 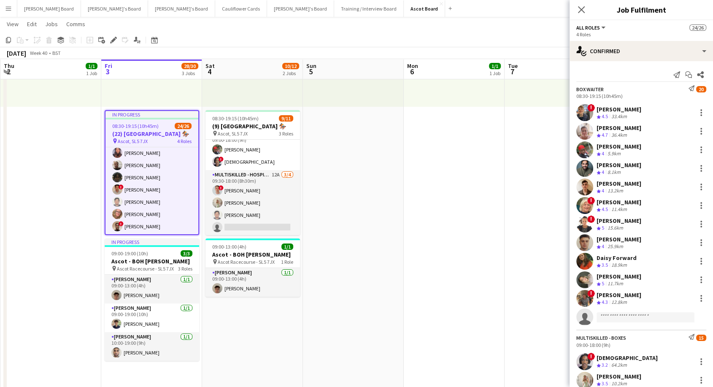 What do you see at coordinates (642, 345) in the screenshot?
I see `div: 09:00-18:00 (9h)` at bounding box center [642, 345].